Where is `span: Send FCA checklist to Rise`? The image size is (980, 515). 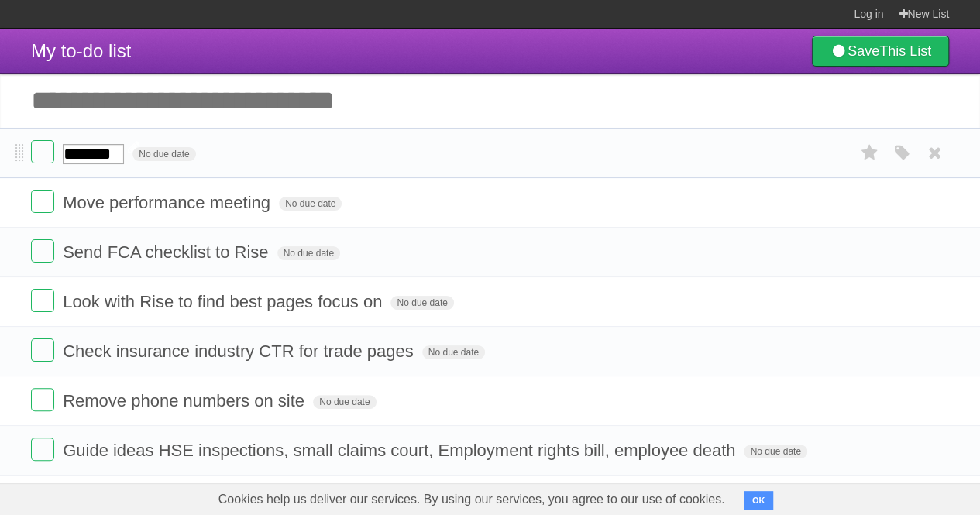 span: Send FCA checklist to Rise is located at coordinates (167, 251).